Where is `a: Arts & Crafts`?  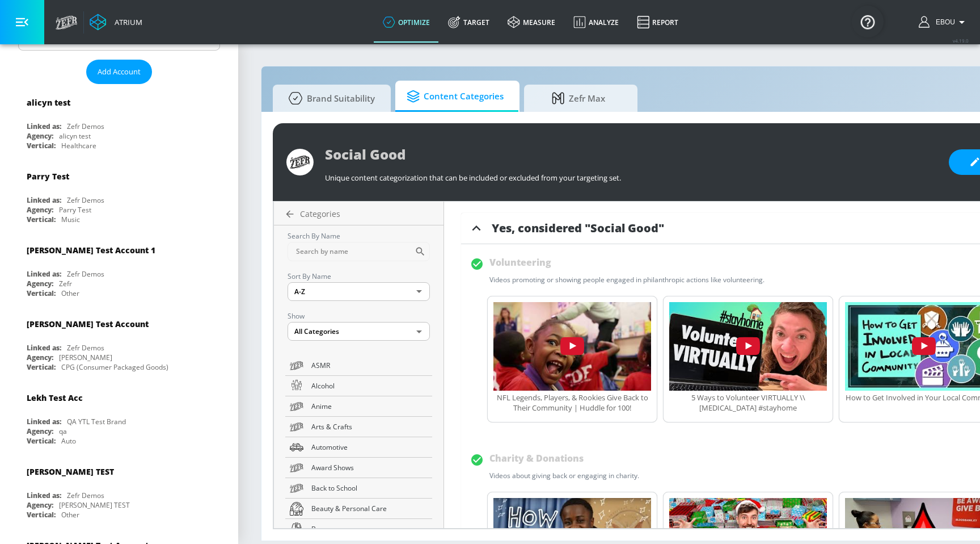 a: Arts & Crafts is located at coordinates (358, 427).